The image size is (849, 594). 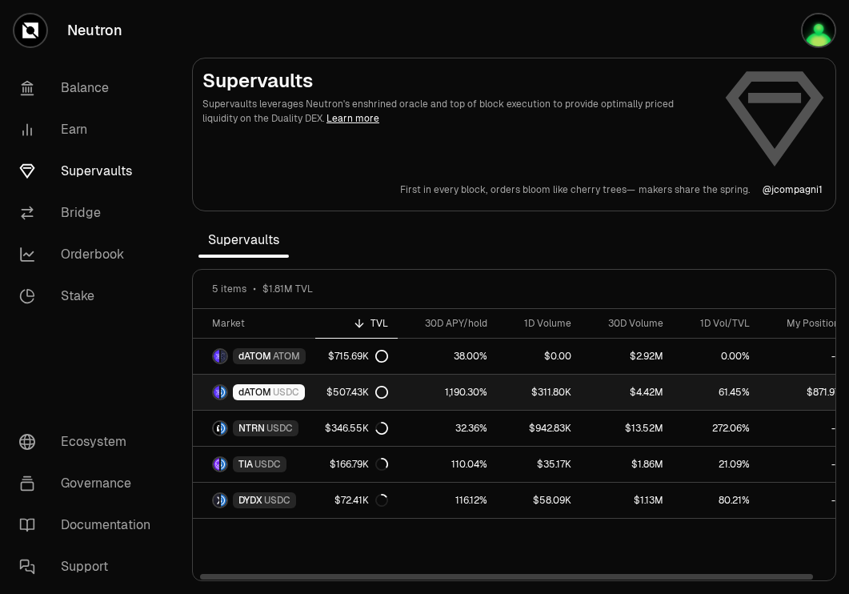 What do you see at coordinates (90, 566) in the screenshot?
I see `a: Support` at bounding box center [90, 566].